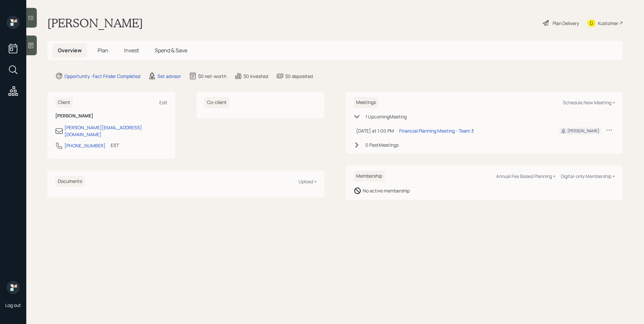  I want to click on div: 1 Upcoming Meeting, so click(386, 116).